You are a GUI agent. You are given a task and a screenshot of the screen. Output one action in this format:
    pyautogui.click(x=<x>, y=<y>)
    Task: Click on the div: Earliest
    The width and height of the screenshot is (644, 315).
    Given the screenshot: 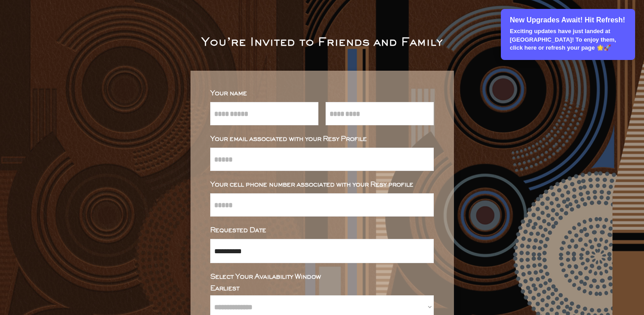 What is the action you would take?
    pyautogui.click(x=322, y=289)
    